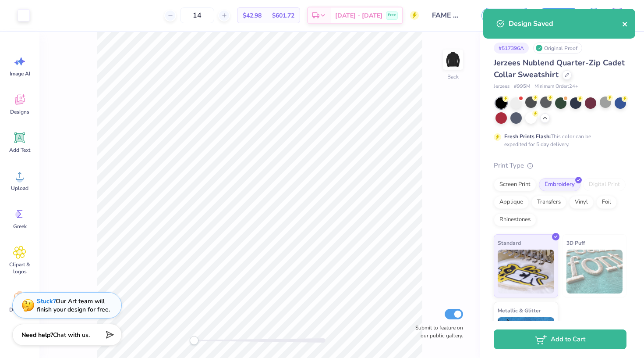  Describe the element at coordinates (437, 331) in the screenshot. I see `label: Submit to feature on our public gallery.` at that location.